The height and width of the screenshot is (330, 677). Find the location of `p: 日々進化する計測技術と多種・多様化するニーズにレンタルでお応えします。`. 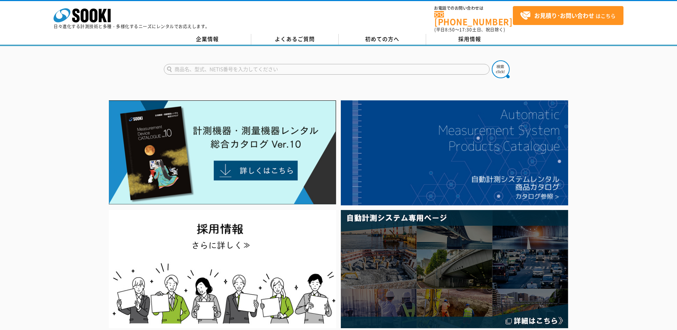

p: 日々進化する計測技術と多種・多様化するニーズにレンタルでお応えします。 is located at coordinates (132, 26).